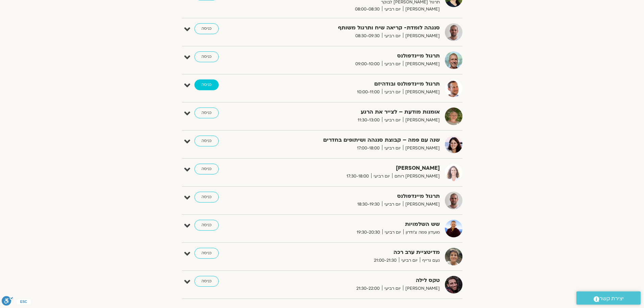 The image size is (644, 308). I want to click on span: 11:30-13:00, so click(369, 120).